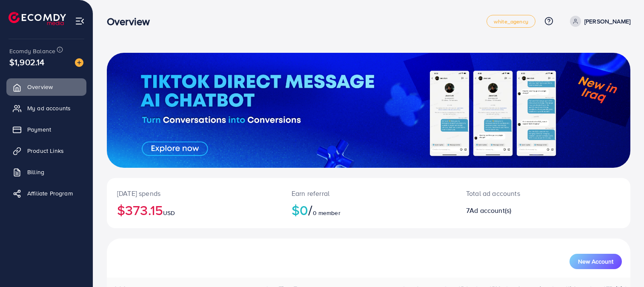 This screenshot has width=644, height=287. Describe the element at coordinates (47, 172) in the screenshot. I see `a: Billing` at that location.